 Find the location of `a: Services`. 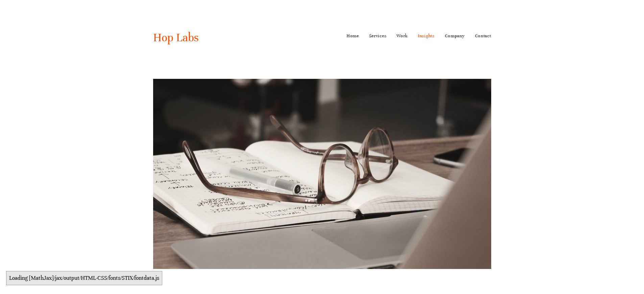

a: Services is located at coordinates (378, 36).